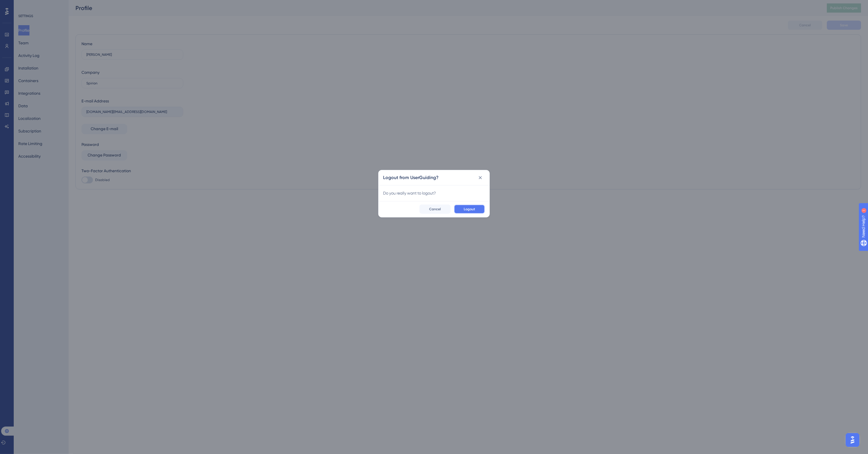  What do you see at coordinates (40, 5) in the screenshot?
I see `div: 1` at bounding box center [40, 5].